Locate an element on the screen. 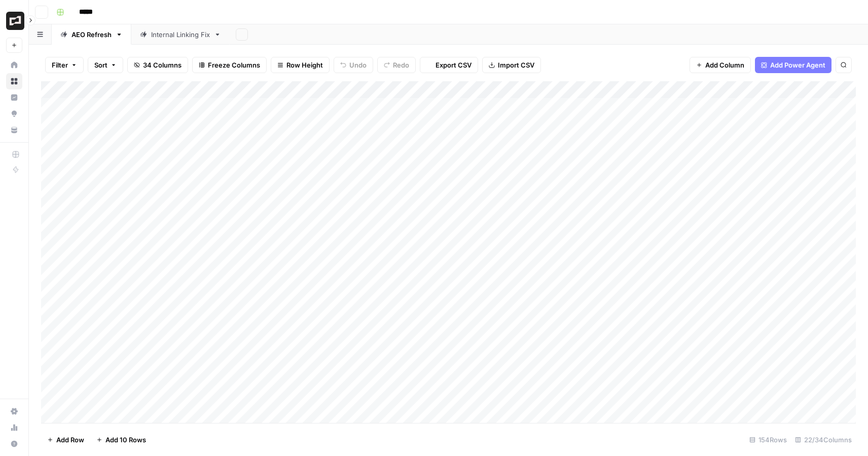  a: Usage is located at coordinates (14, 427).